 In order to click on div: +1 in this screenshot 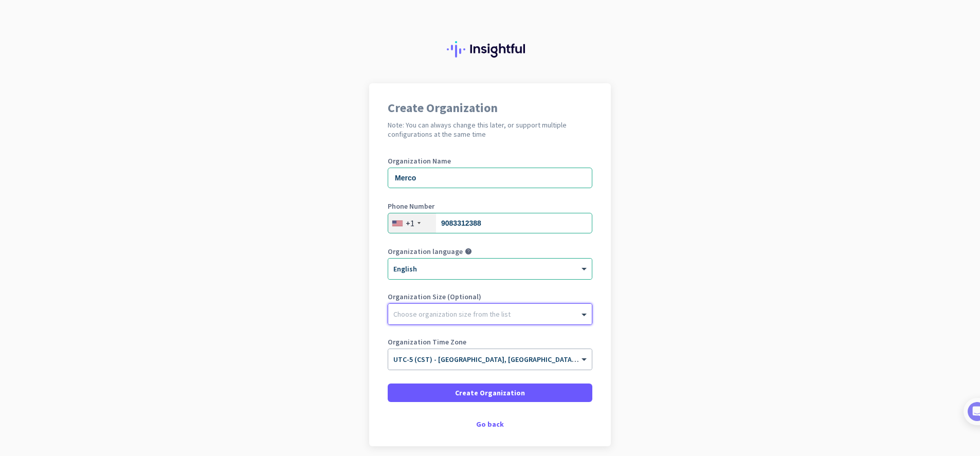, I will do `click(410, 223)`.